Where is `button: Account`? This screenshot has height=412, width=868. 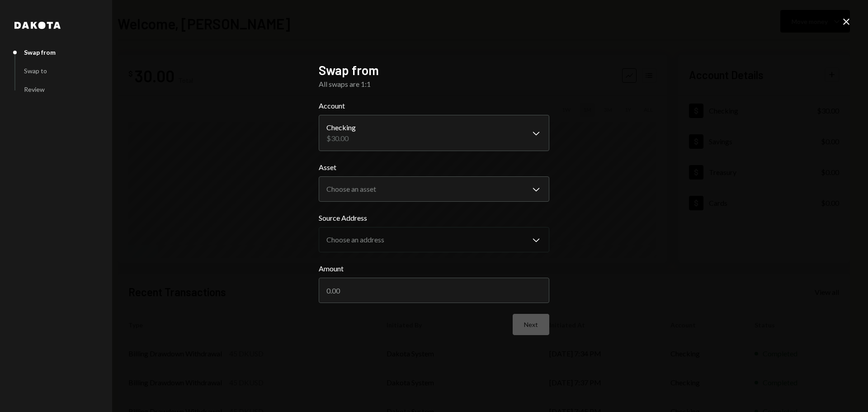 button: Account is located at coordinates (434, 133).